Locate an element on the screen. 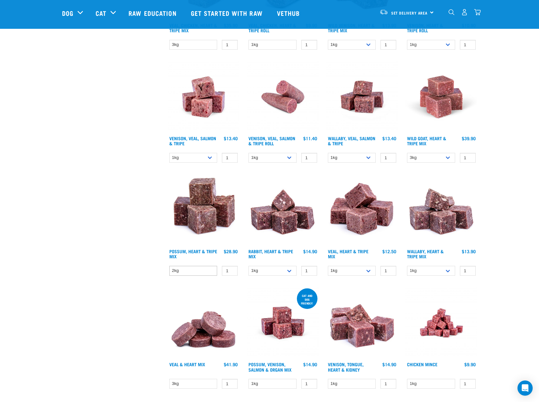 The height and width of the screenshot is (402, 539). a: Wild Goat, Heart & Tripe Mix is located at coordinates (427, 141).